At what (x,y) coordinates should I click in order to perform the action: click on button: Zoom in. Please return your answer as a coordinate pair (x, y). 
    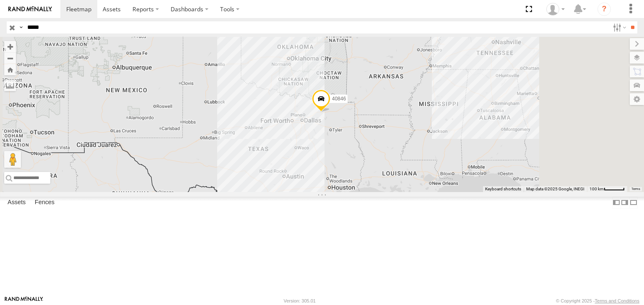
    Looking at the image, I should click on (10, 47).